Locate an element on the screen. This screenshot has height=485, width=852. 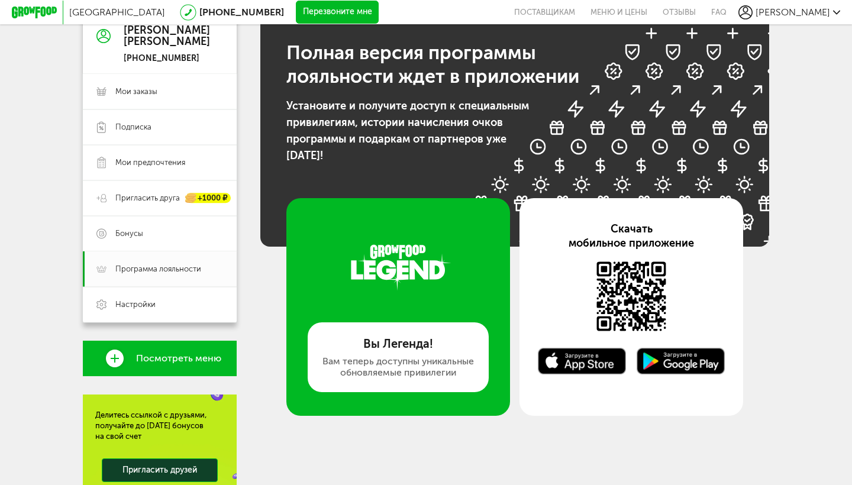
div: +1000 ₽ is located at coordinates (208, 198).